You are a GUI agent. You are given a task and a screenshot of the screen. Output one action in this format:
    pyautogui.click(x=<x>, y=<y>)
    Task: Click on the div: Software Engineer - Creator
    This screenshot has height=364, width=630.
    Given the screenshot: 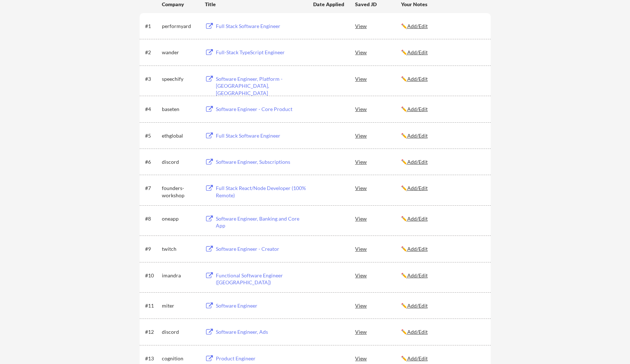 What is the action you would take?
    pyautogui.click(x=261, y=249)
    